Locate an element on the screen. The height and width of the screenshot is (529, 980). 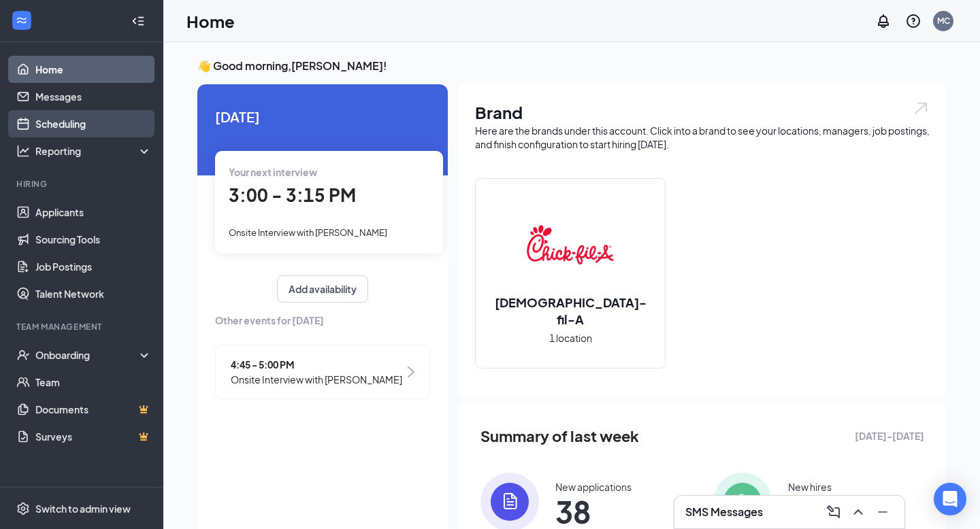
a: SurveysCrown is located at coordinates (94, 436).